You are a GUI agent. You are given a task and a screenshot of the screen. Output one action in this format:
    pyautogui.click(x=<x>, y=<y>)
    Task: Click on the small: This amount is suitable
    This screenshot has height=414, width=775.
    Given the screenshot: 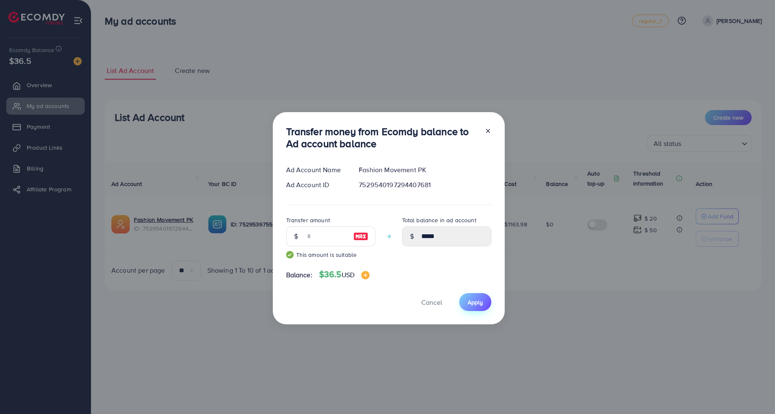 What is the action you would take?
    pyautogui.click(x=331, y=255)
    